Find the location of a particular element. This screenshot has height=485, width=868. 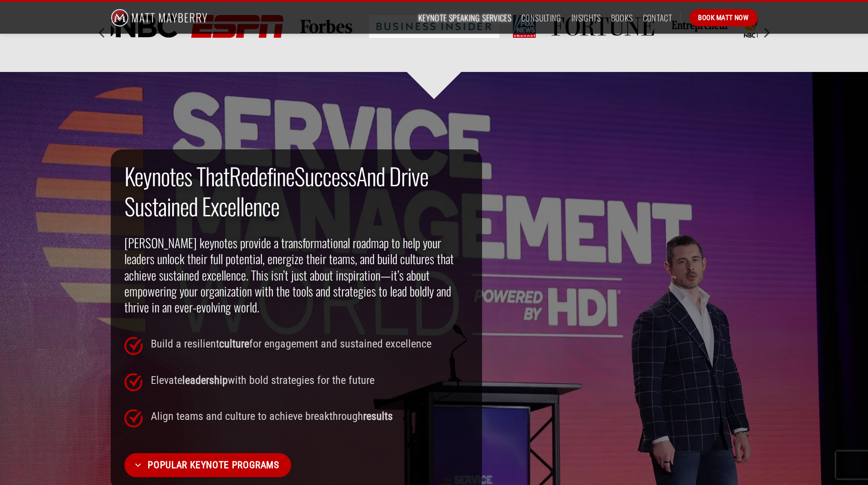

a: Consulting is located at coordinates (541, 18).